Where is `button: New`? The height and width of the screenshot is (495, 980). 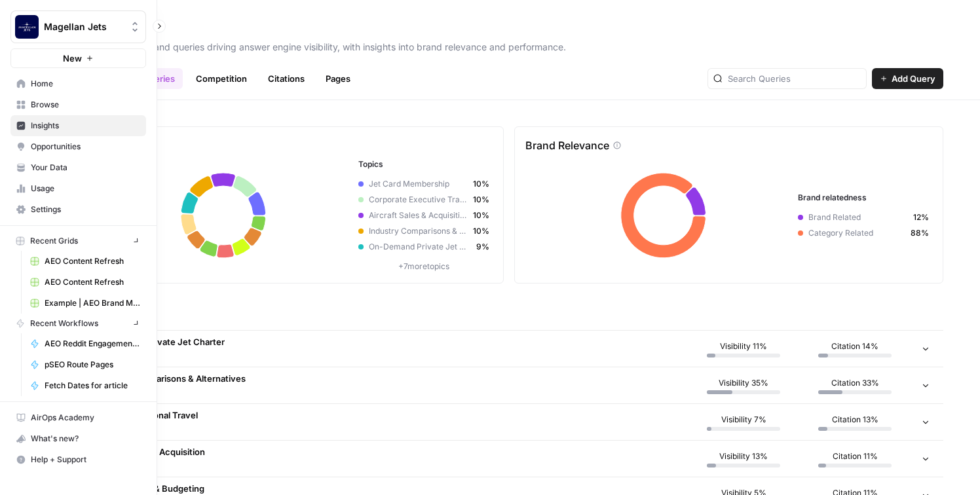 button: New is located at coordinates (78, 58).